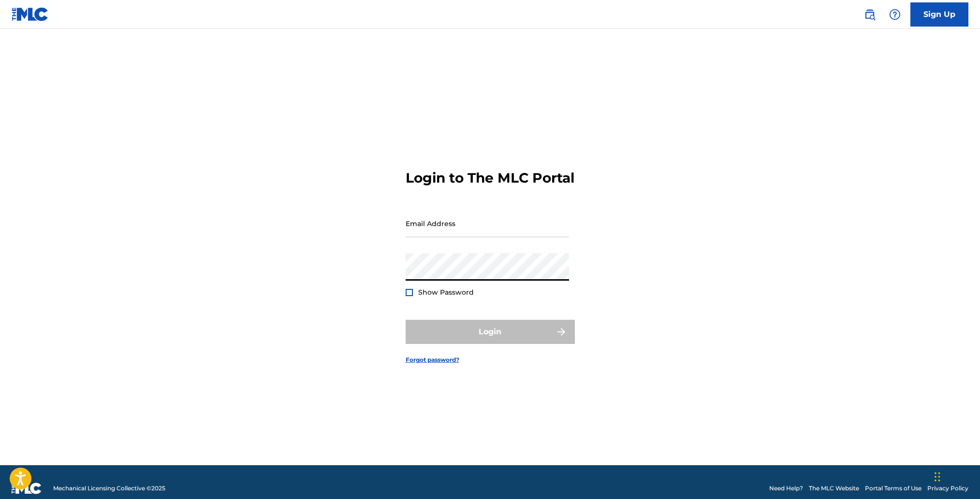 This screenshot has width=980, height=499. I want to click on h3: Login to The MLC Portal, so click(490, 178).